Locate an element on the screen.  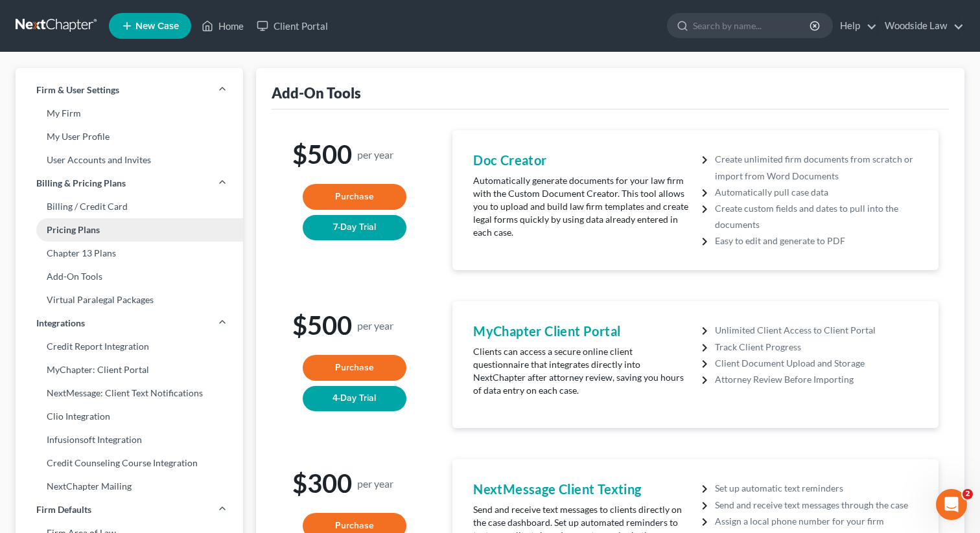
span: 2 is located at coordinates (968, 494).